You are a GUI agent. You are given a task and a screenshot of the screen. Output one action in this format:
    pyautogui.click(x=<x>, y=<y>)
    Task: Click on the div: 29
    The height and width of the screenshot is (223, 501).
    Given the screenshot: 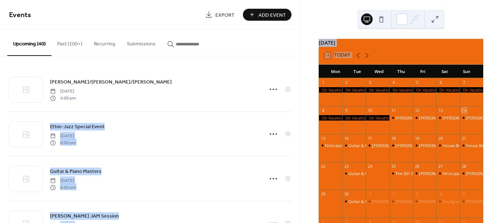 What is the action you would take?
    pyautogui.click(x=323, y=194)
    